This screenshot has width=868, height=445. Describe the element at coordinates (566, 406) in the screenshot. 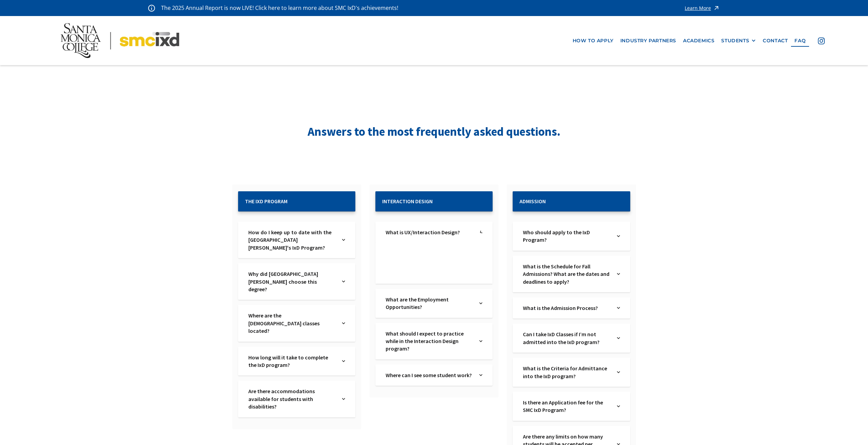

I see `a: Is there an Application fee for the SMC IxD Program?` at that location.